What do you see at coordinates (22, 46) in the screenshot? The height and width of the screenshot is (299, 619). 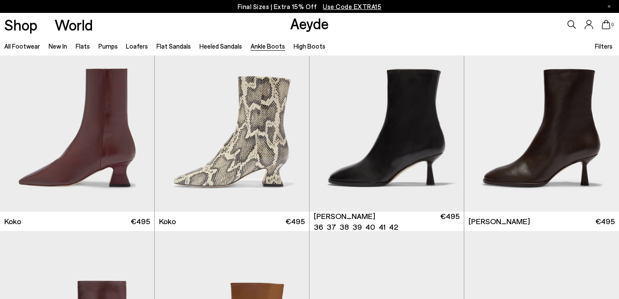 I see `a: All Footwear` at bounding box center [22, 46].